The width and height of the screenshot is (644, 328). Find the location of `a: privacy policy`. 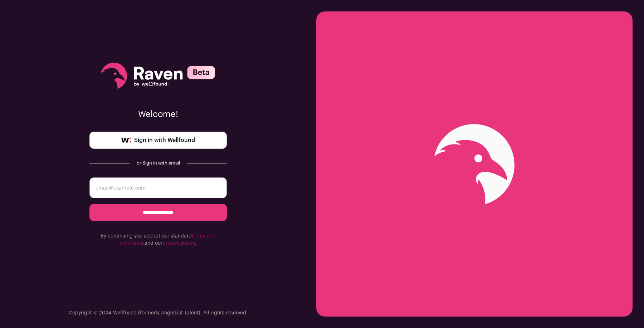

a: privacy policy is located at coordinates (179, 243).